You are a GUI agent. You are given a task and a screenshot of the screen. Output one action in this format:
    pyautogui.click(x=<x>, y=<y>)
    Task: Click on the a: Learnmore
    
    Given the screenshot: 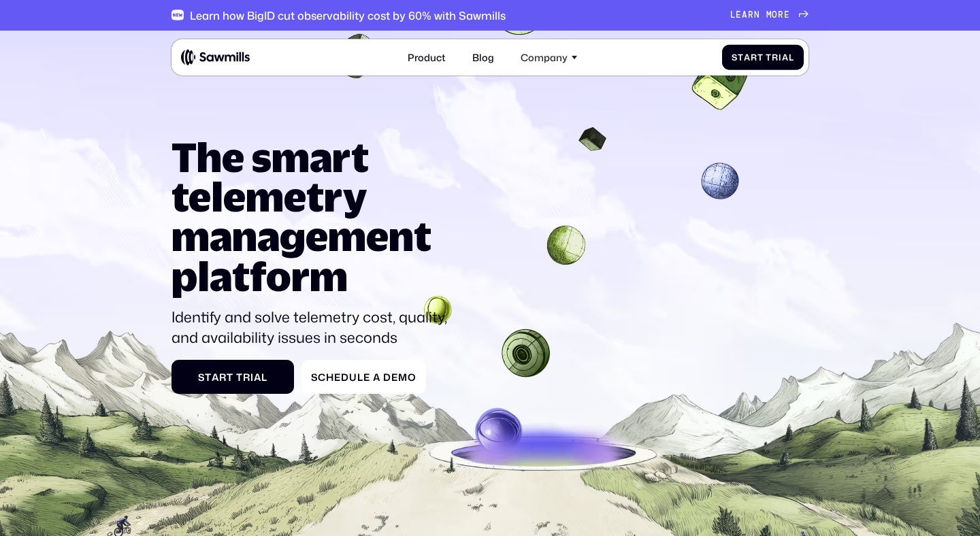 What is the action you would take?
    pyautogui.click(x=769, y=15)
    